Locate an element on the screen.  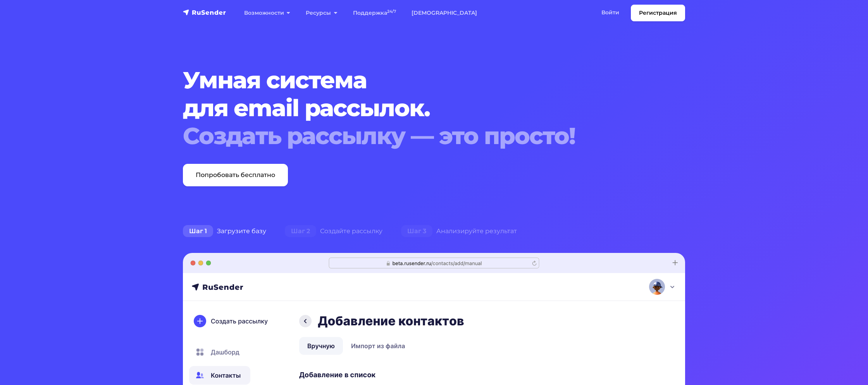
a: Войти is located at coordinates (610, 13).